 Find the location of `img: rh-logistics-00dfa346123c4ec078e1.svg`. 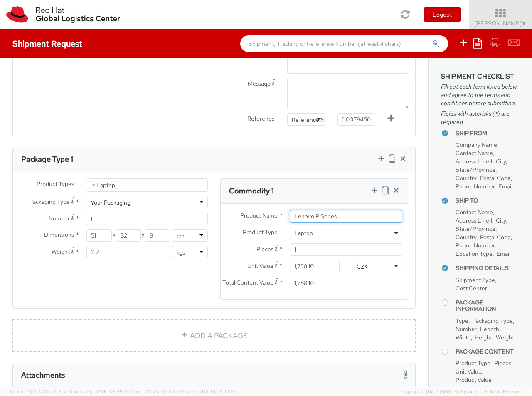

img: rh-logistics-00dfa346123c4ec078e1.svg is located at coordinates (63, 15).